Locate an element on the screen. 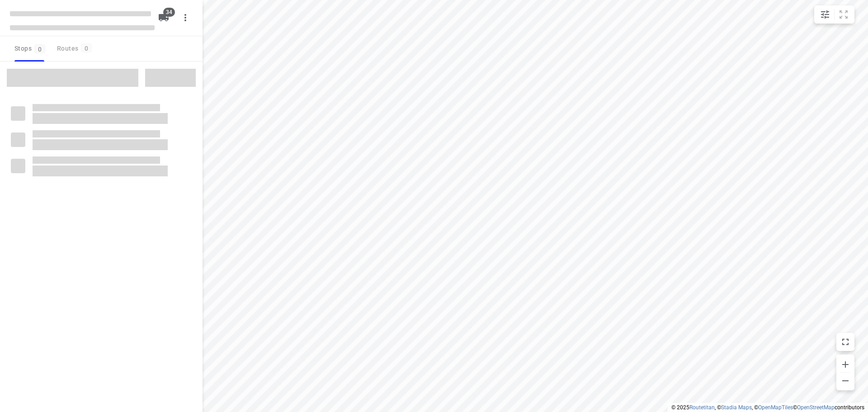 The width and height of the screenshot is (868, 412). a: Stadia Maps is located at coordinates (736, 407).